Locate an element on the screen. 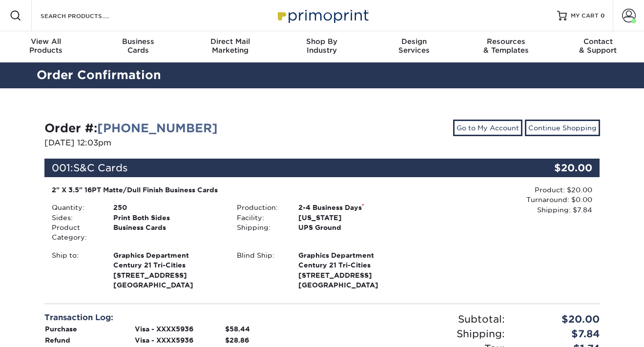 The image size is (644, 347). div: Product Category: is located at coordinates (75, 232).